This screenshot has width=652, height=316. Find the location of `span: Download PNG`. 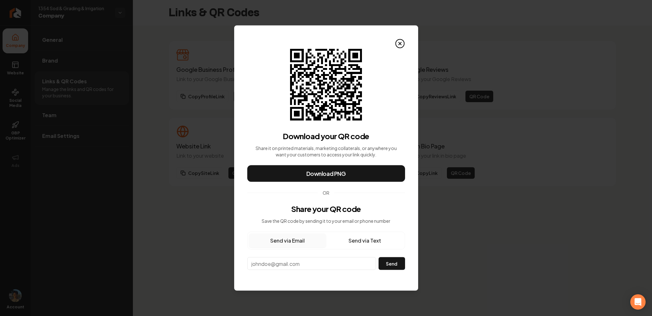

span: Download PNG is located at coordinates (326, 174).